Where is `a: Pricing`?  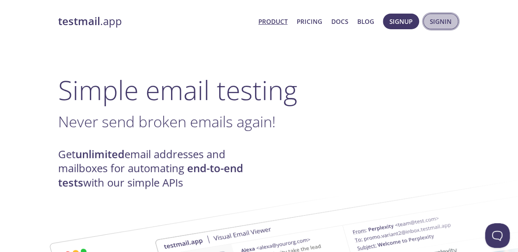 a: Pricing is located at coordinates (309, 21).